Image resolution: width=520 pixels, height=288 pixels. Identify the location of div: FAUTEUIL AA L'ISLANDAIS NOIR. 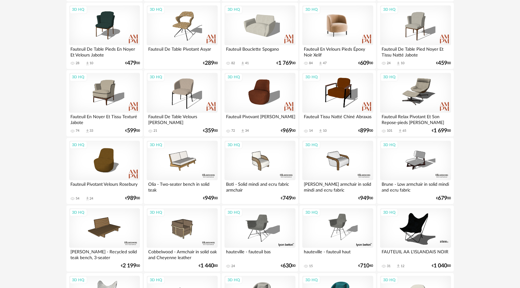
(415, 254).